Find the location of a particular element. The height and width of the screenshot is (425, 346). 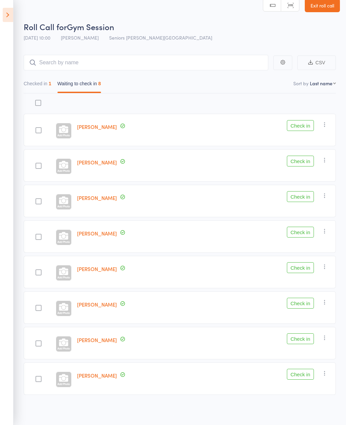

button: Waiting to check in8 is located at coordinates (79, 85).